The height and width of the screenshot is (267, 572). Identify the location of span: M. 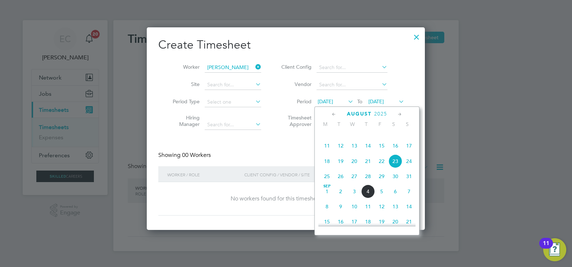
(325, 124).